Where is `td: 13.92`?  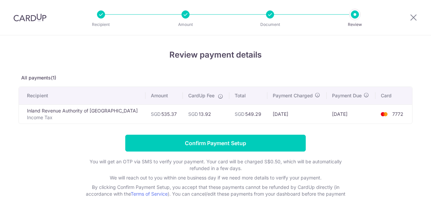 td: 13.92 is located at coordinates (206, 114).